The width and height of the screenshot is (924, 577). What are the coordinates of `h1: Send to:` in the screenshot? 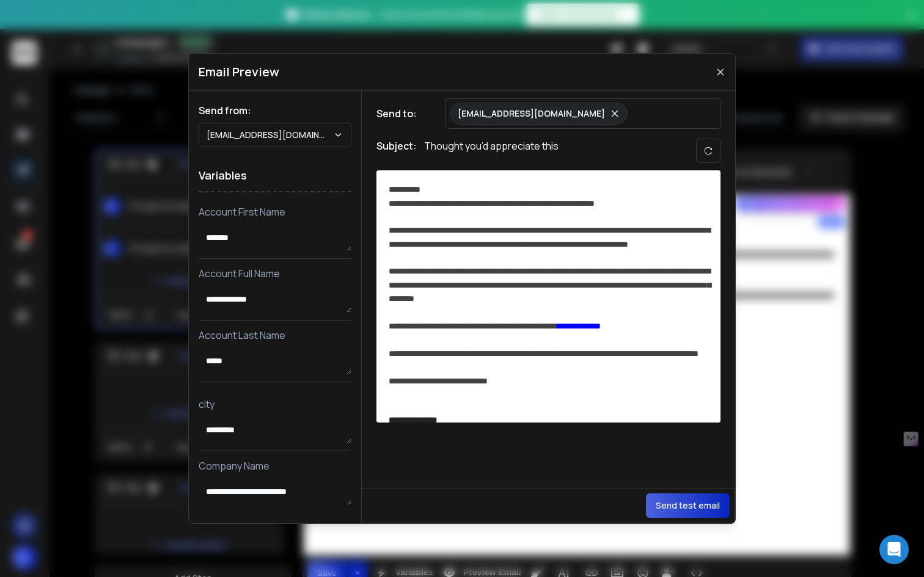 It's located at (401, 113).